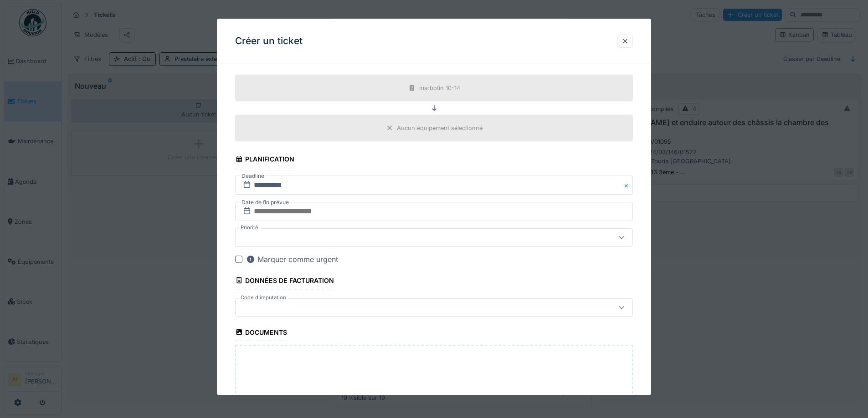 This screenshot has width=868, height=418. Describe the element at coordinates (264, 298) in the screenshot. I see `label: Code d'imputation` at that location.